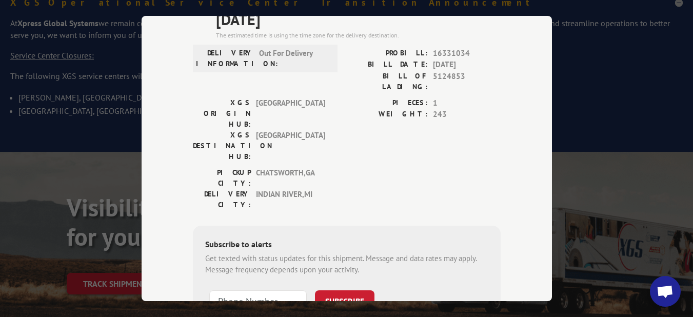  I want to click on label: PIECES:, so click(387, 103).